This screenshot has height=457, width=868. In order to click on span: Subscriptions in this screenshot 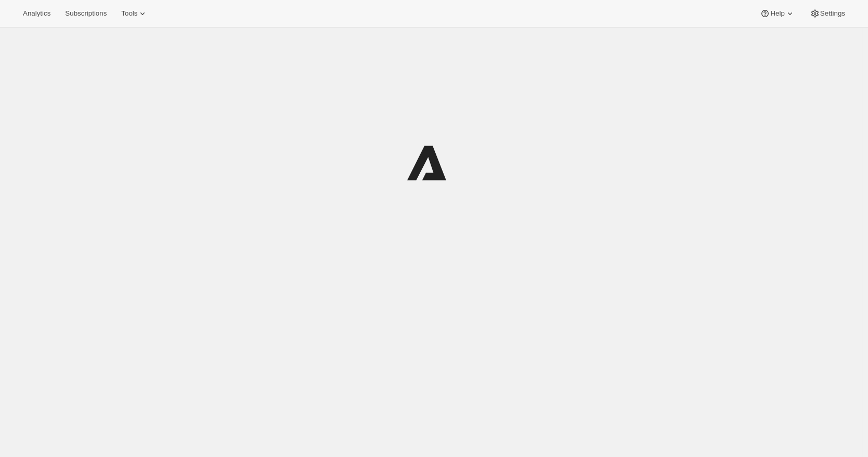, I will do `click(86, 14)`.